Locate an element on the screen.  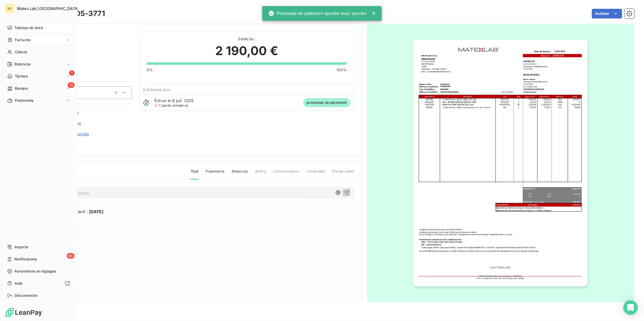
div: ML is located at coordinates (9, 8).